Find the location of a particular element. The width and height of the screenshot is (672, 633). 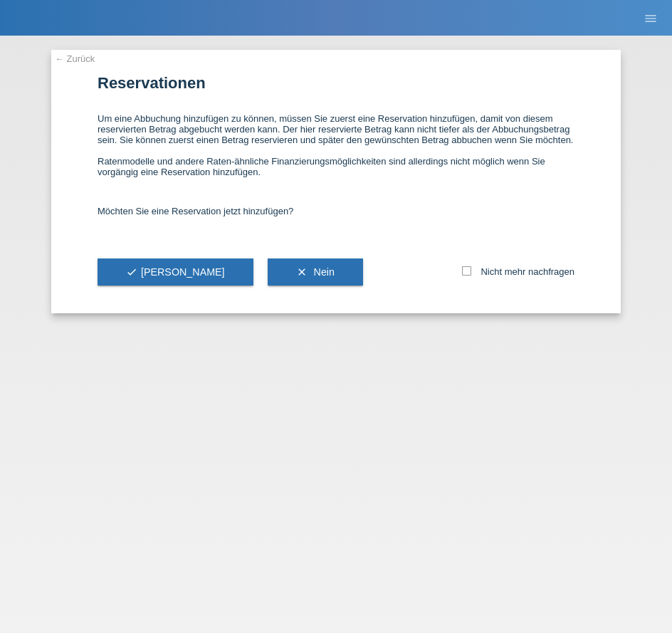

i: menu is located at coordinates (650, 19).